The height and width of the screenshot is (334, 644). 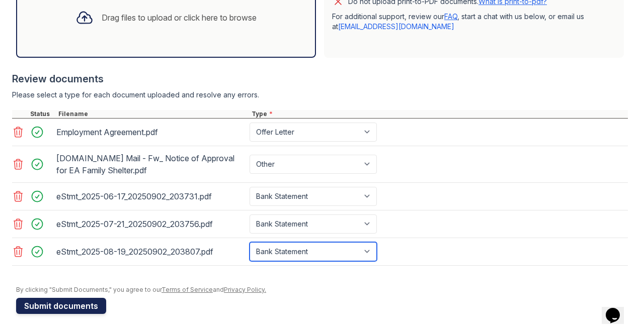 I want to click on a: FAQ, so click(x=451, y=16).